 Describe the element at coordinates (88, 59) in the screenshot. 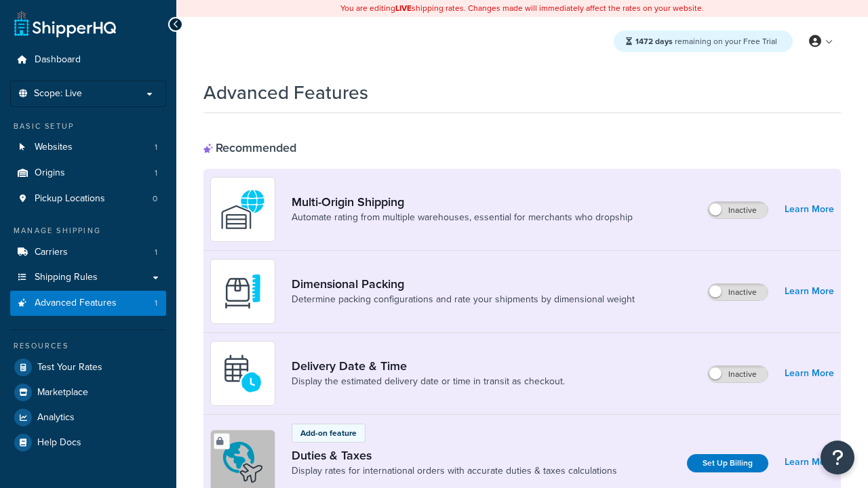

I see `li: Dashboard` at that location.